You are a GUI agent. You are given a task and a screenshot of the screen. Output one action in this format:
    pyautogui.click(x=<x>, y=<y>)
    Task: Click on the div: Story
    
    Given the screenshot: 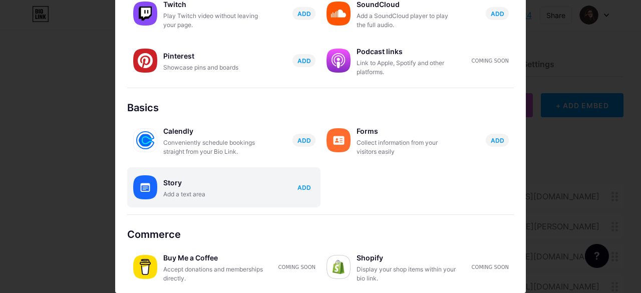 What is the action you would take?
    pyautogui.click(x=213, y=183)
    